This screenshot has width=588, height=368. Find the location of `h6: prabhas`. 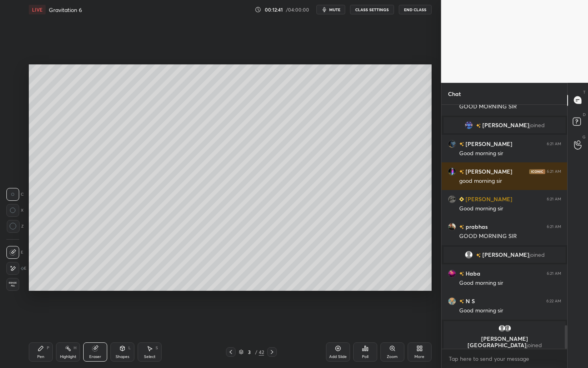

h6: prabhas is located at coordinates (475, 226).